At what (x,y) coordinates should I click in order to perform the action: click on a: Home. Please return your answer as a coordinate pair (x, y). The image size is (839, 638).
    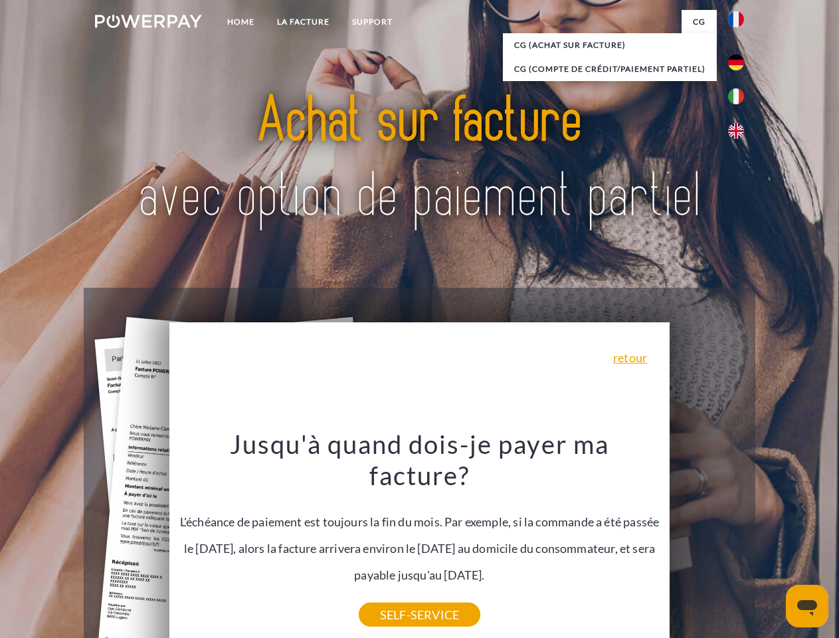
    Looking at the image, I should click on (241, 22).